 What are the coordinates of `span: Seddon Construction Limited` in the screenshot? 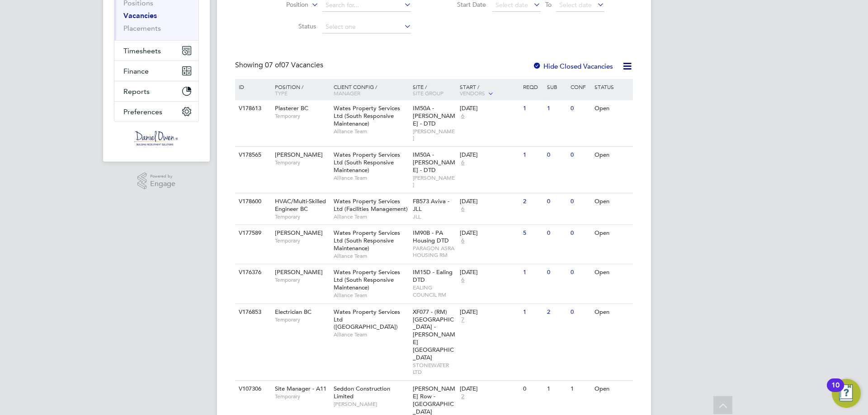 It's located at (361, 392).